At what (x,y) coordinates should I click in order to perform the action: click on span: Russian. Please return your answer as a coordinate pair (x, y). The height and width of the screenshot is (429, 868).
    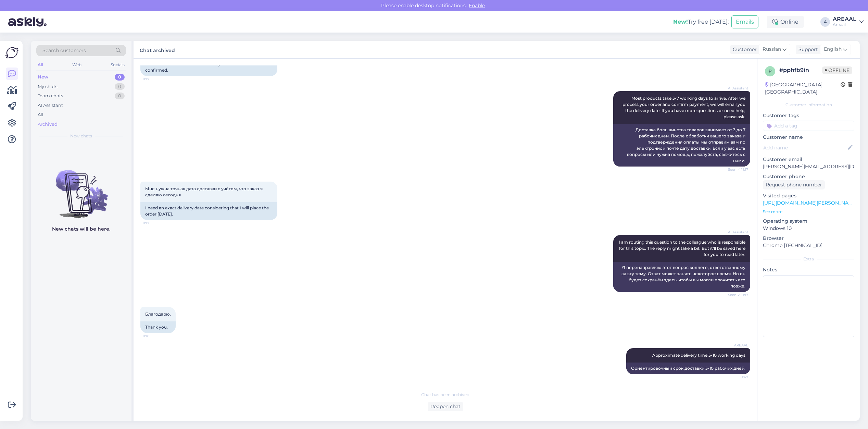
    Looking at the image, I should click on (771, 49).